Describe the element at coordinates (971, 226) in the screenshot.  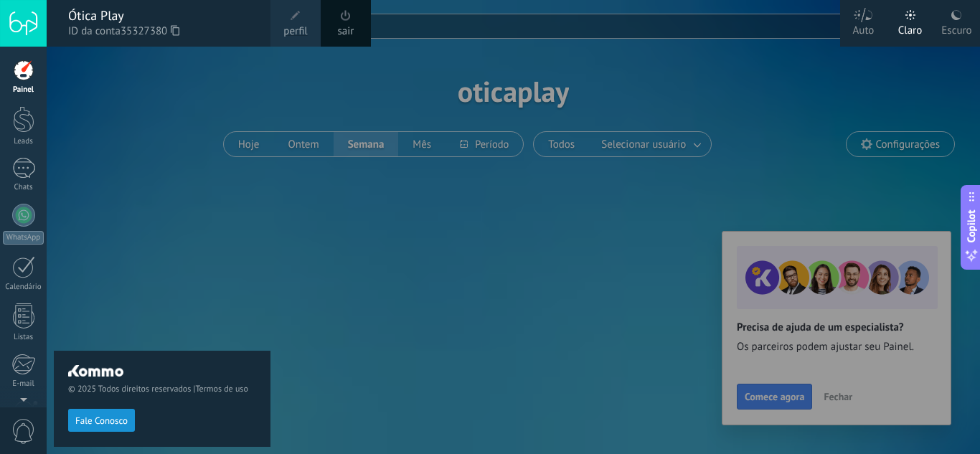
I see `span: Copilot` at that location.